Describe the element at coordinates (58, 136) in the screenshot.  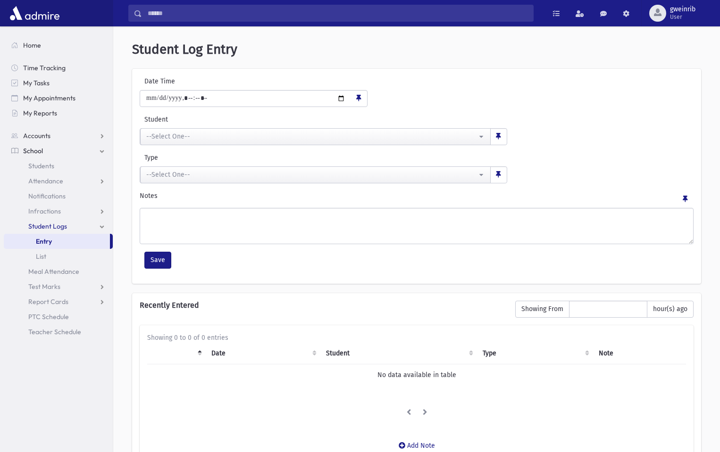
I see `a: Accounts` at that location.